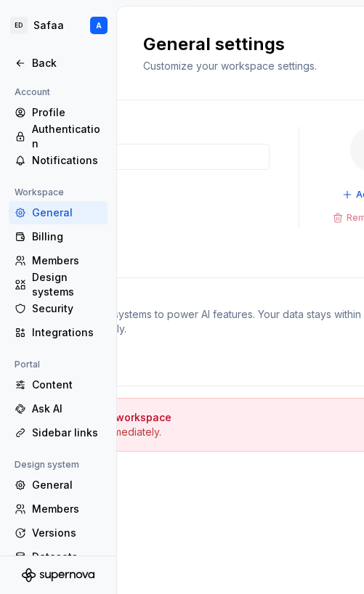  What do you see at coordinates (58, 433) in the screenshot?
I see `a: Sidebar links` at bounding box center [58, 433].